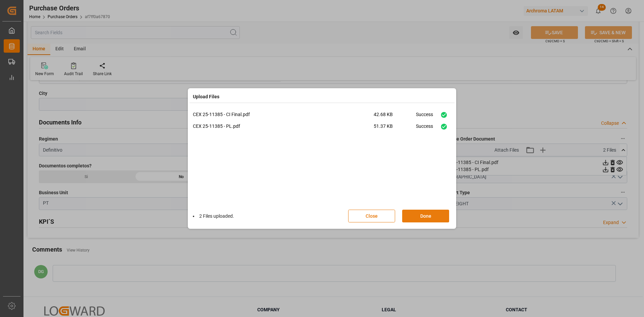 The height and width of the screenshot is (317, 644). What do you see at coordinates (394, 117) in the screenshot?
I see `span: 42.68 KB` at bounding box center [394, 117].